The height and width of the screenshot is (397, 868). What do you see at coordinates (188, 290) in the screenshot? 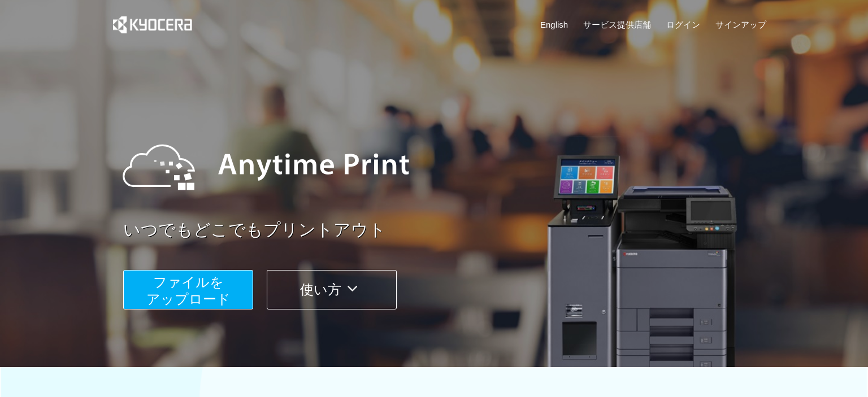
I see `span: ファイルを ​​アップロード` at bounding box center [188, 290].